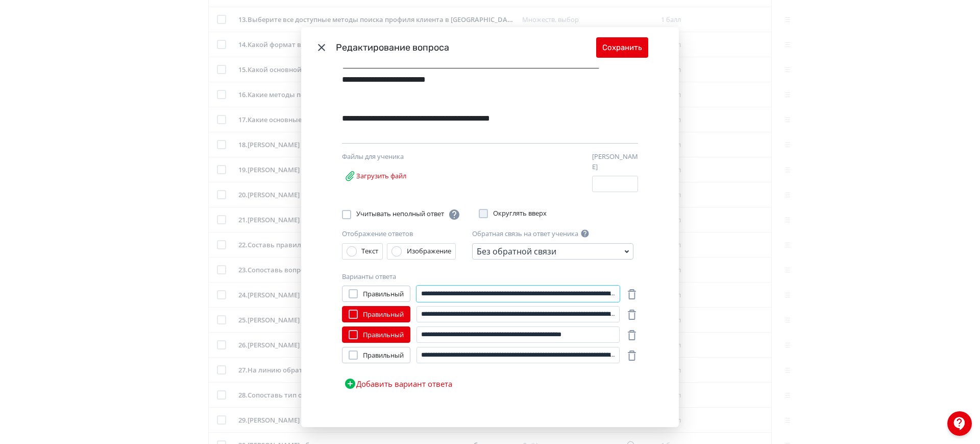  Describe the element at coordinates (466, 47) in the screenshot. I see `div: Редактирование вопроса` at that location.